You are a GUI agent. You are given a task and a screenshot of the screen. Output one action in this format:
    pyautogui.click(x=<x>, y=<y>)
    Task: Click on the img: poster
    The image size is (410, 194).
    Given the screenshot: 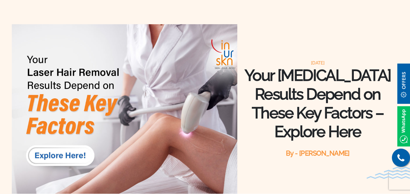 What is the action you would take?
    pyautogui.click(x=124, y=109)
    